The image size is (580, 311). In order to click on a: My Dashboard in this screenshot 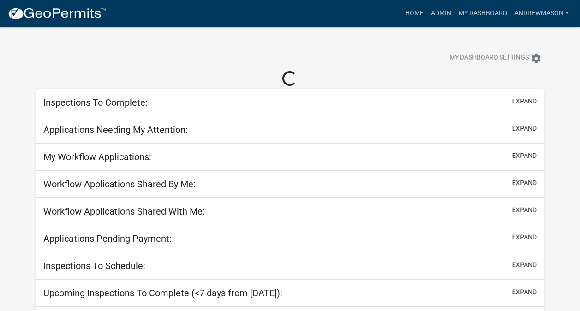, I will do `click(483, 13)`.